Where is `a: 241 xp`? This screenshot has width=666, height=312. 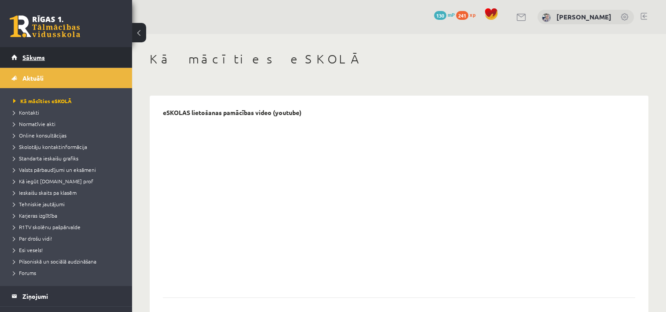
a: 241 xp is located at coordinates (468, 15).